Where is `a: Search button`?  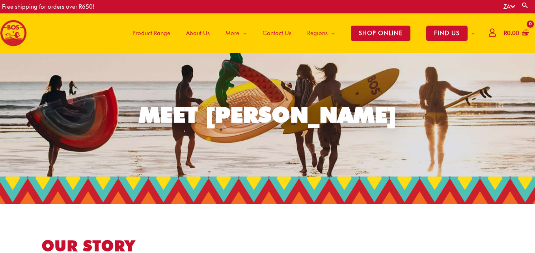
a: Search button is located at coordinates (525, 5).